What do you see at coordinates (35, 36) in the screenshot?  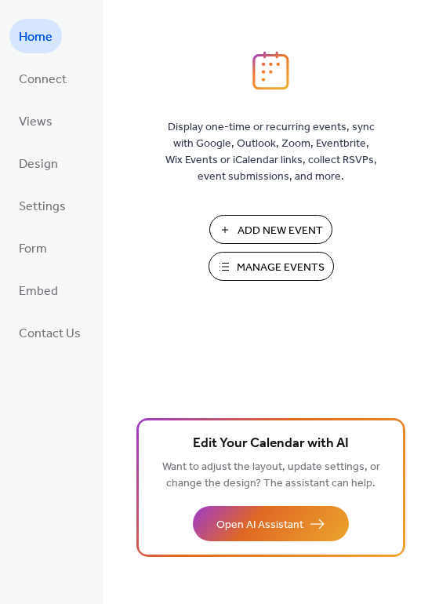 I see `a: Home` at bounding box center [35, 36].